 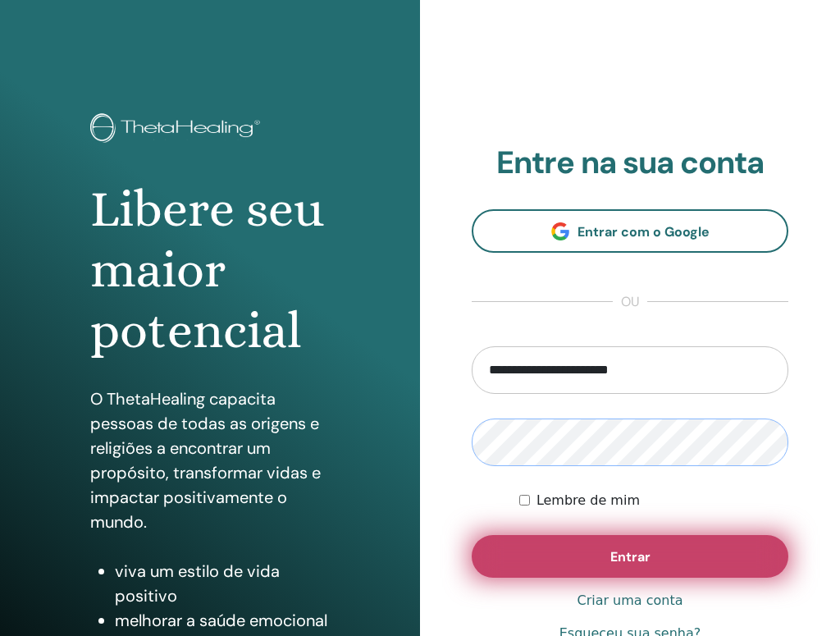 What do you see at coordinates (654, 501) in the screenshot?
I see `div: Mantenha-me autenticado indefinidamente ou até que eu faça logout manualmente` at bounding box center [654, 501].